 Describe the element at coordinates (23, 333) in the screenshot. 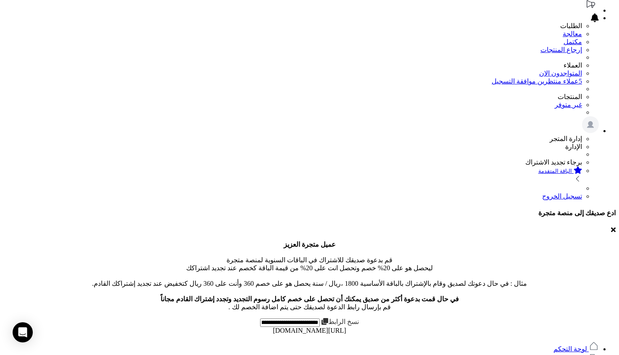

I see `div: Open Intercom Messenger` at that location.